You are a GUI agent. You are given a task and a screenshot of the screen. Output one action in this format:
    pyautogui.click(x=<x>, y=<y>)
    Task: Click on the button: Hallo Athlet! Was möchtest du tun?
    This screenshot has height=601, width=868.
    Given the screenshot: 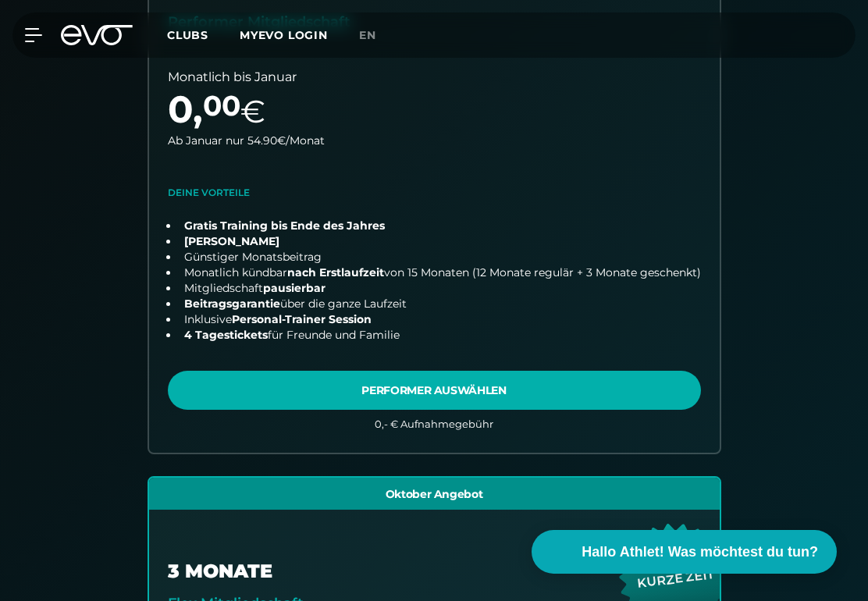 What is the action you would take?
    pyautogui.click(x=684, y=551)
    